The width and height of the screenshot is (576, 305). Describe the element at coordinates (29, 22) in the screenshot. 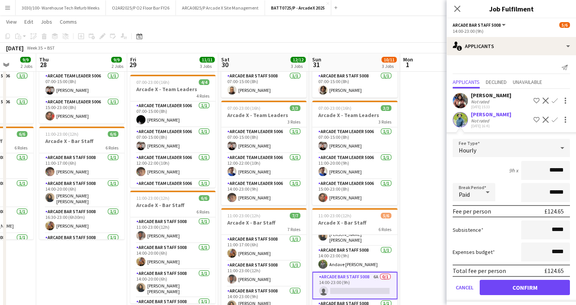

I see `a: Edit` at that location.